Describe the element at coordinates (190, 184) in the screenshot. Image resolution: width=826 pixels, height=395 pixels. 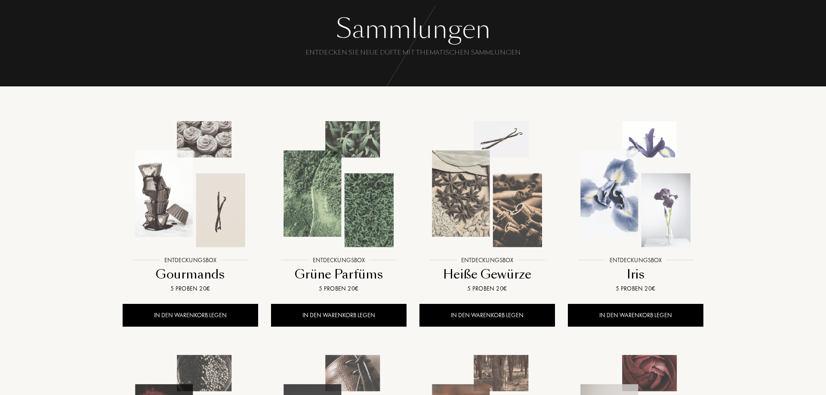
I see `img: Gourmands` at that location.